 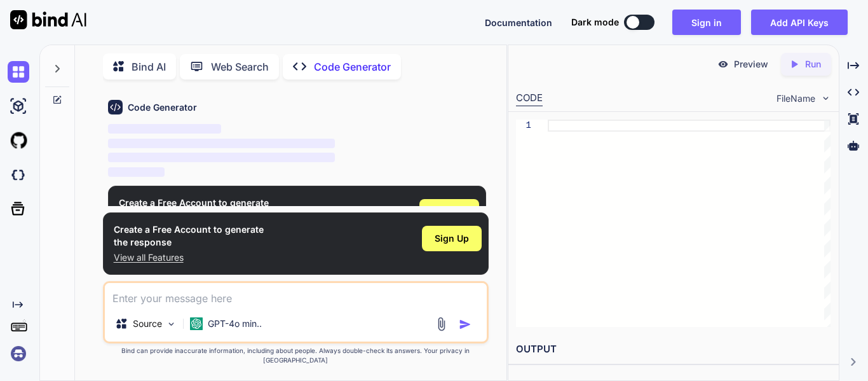 I want to click on h2: OUTPUT, so click(x=674, y=349).